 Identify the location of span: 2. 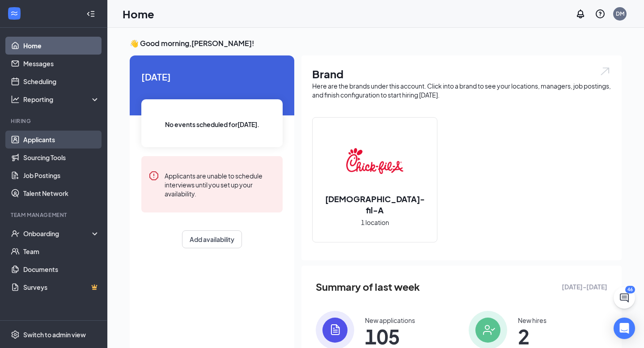
(532, 336).